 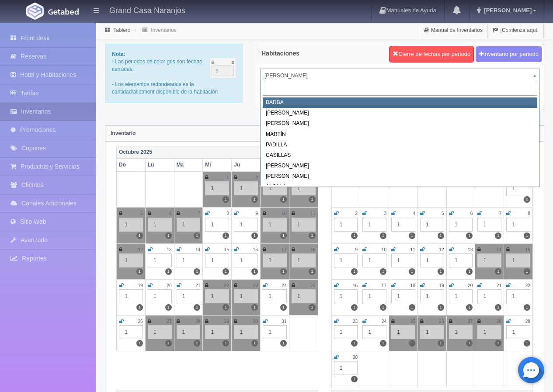 What do you see at coordinates (400, 103) in the screenshot?
I see `div: BARBA` at bounding box center [400, 103].